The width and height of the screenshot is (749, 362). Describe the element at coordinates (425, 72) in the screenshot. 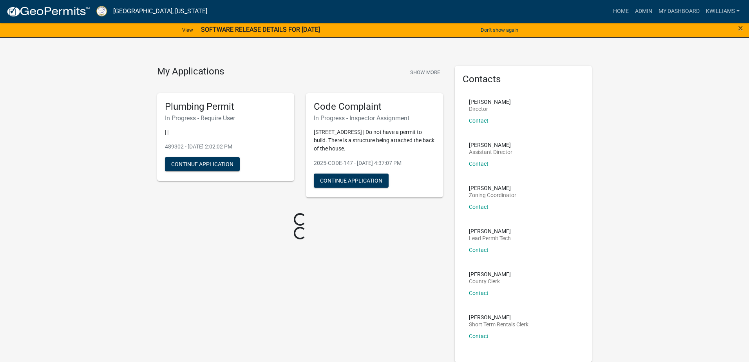

I see `button: Show More` at that location.